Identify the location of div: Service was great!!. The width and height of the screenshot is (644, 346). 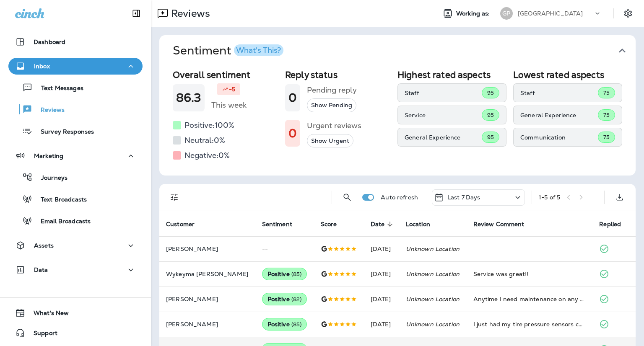
(529, 274).